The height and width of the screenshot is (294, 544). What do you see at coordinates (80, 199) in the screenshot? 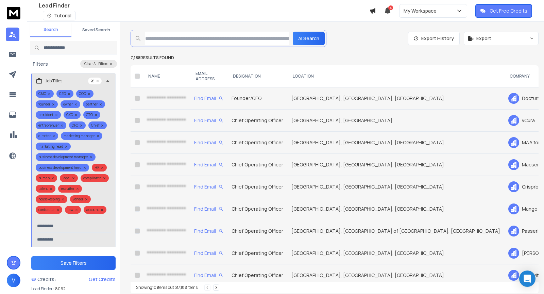
I see `p: vendor` at bounding box center [80, 199].